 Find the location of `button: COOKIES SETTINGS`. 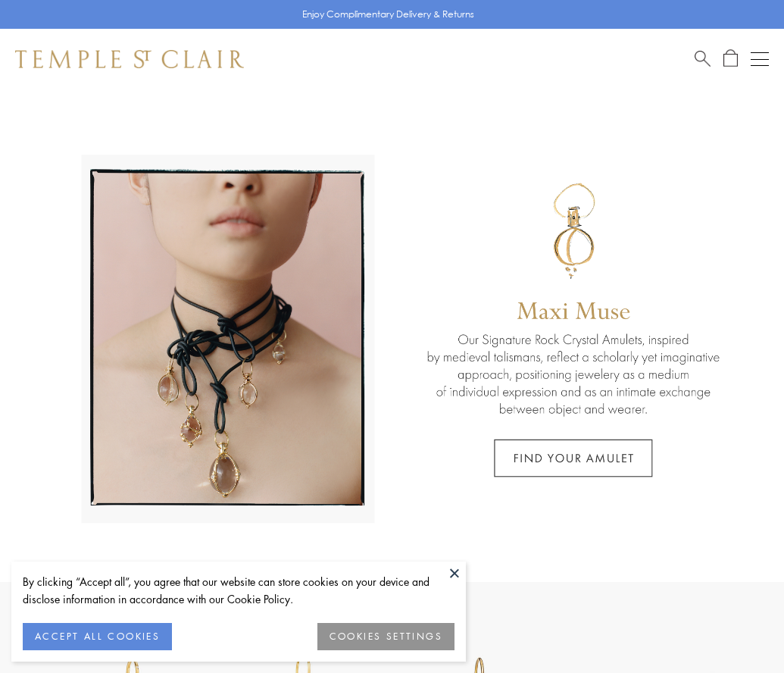

button: COOKIES SETTINGS is located at coordinates (386, 637).